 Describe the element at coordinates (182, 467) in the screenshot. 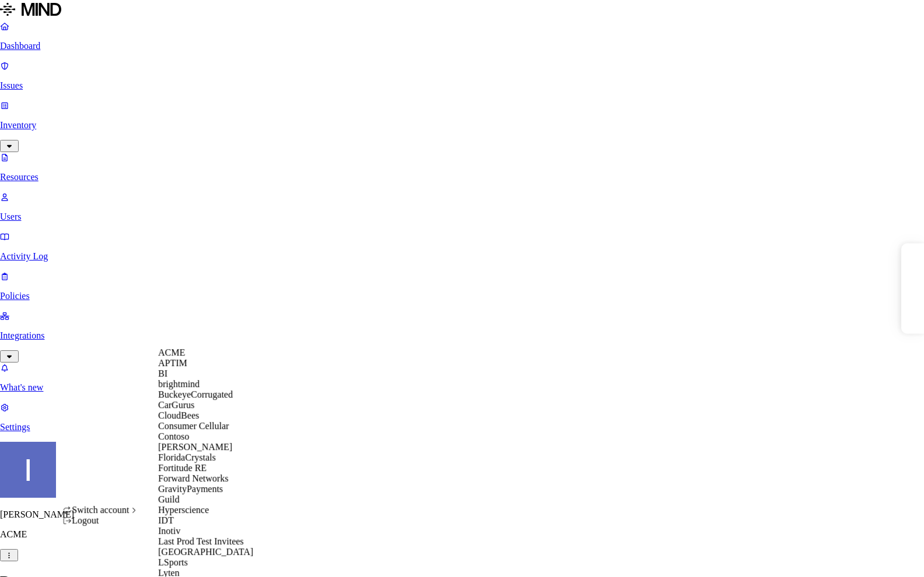

I see `span: Fortitude RE` at that location.